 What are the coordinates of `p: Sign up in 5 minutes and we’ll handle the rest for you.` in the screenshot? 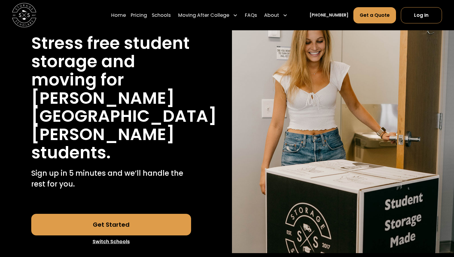 It's located at (111, 179).